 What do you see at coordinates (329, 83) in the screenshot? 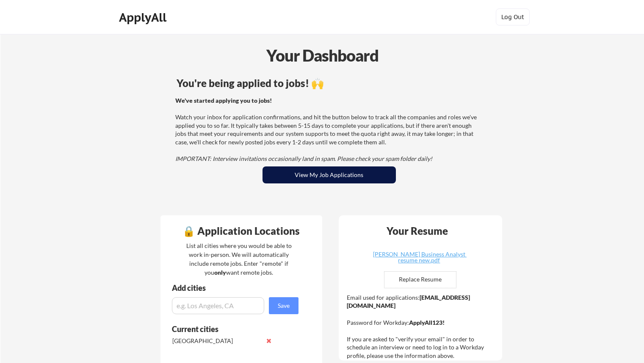
I see `div: You're being applied to jobs! 🙌` at bounding box center [329, 83].